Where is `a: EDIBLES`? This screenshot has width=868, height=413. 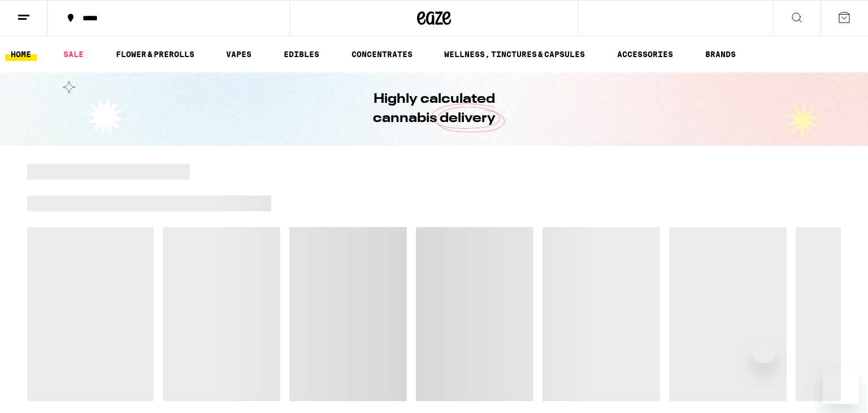
a: EDIBLES is located at coordinates (301, 54).